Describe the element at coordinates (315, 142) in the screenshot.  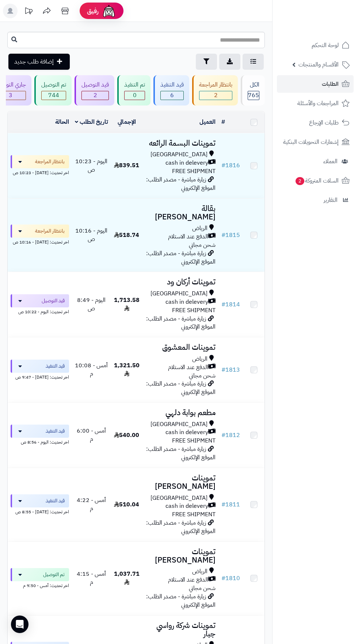
I see `a: إشعارات التحويلات البنكية` at that location.